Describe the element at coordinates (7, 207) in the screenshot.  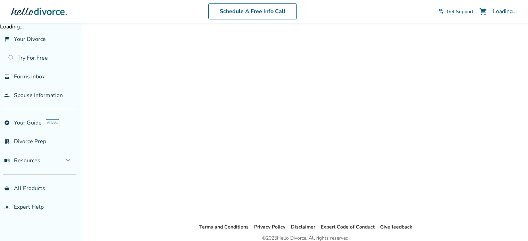
I see `span: groups` at that location.